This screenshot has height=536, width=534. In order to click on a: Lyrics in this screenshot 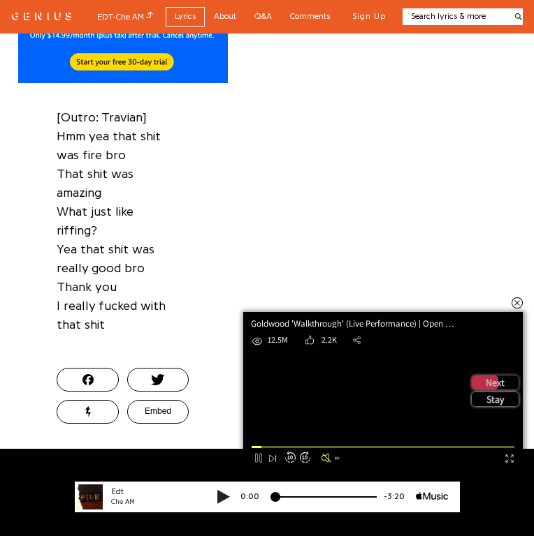, I will do `click(185, 16)`.